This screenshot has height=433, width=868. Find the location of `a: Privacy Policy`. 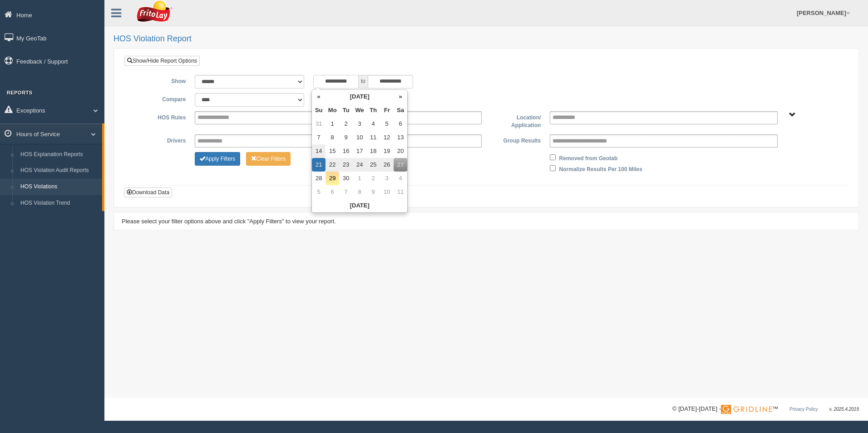

a: Privacy Policy is located at coordinates (804, 408).